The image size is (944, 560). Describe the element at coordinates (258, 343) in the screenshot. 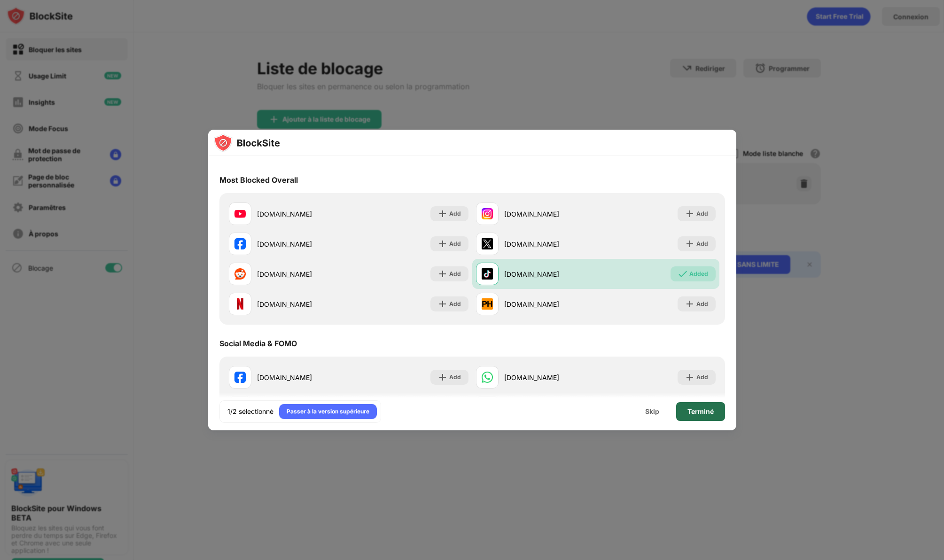

I see `div: Social Media & FOMO` at that location.